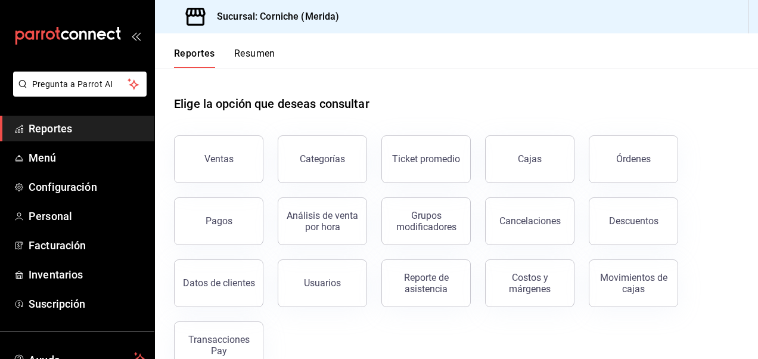 This screenshot has height=359, width=758. What do you see at coordinates (86, 274) in the screenshot?
I see `span: Inventarios` at bounding box center [86, 274].